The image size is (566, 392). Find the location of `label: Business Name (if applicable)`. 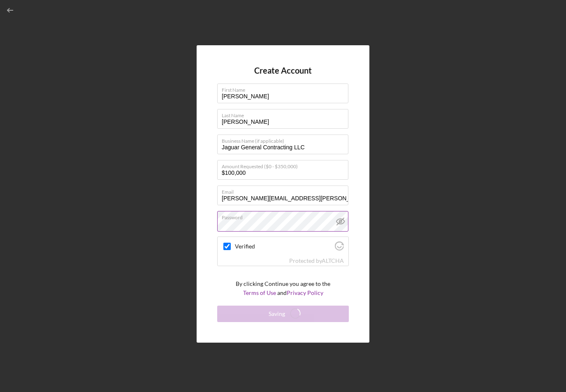

label: Business Name (if applicable) is located at coordinates (285, 139).